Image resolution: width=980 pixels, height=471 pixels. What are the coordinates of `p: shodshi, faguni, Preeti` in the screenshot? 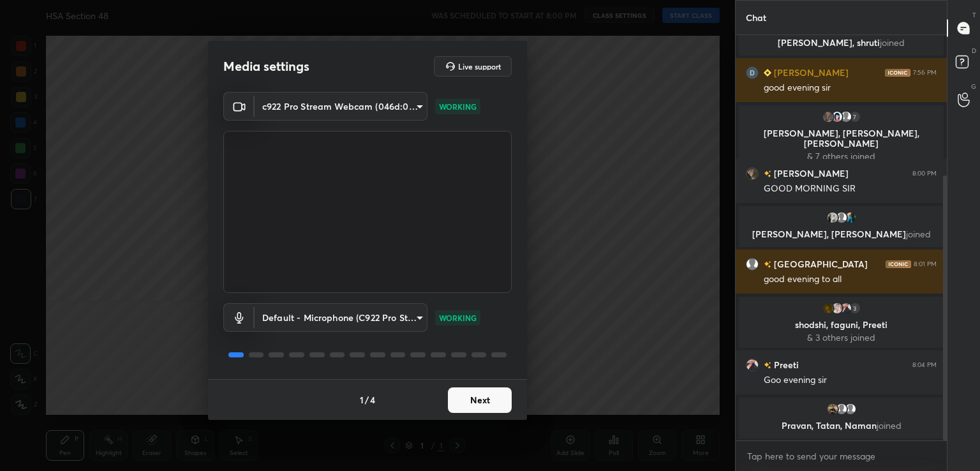 It's located at (841, 325).